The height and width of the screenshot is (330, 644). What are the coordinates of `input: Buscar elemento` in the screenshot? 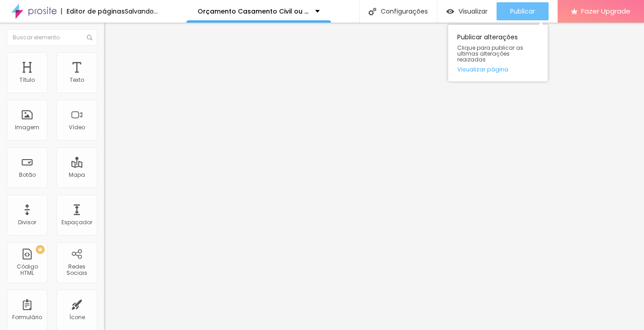 It's located at (52, 37).